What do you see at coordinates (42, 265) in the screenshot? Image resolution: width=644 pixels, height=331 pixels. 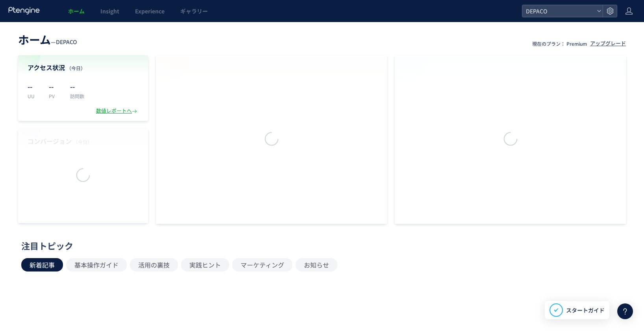 I see `button: 新着記事` at bounding box center [42, 265].